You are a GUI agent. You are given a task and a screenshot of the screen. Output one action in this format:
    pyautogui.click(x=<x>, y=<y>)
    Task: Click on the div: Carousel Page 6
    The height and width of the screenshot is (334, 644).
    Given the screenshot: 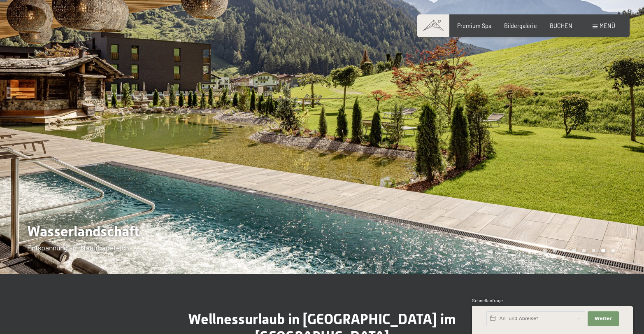 What is the action you would take?
    pyautogui.click(x=594, y=251)
    